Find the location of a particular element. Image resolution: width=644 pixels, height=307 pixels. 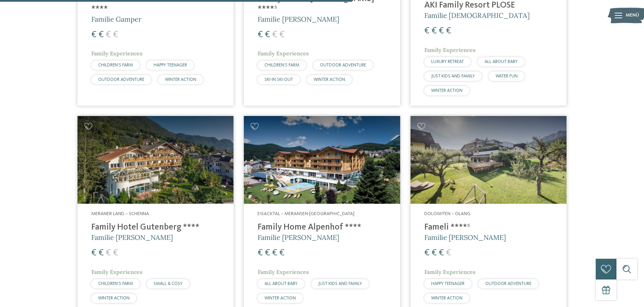

span: Meraner Land – Schenna is located at coordinates (120, 214).